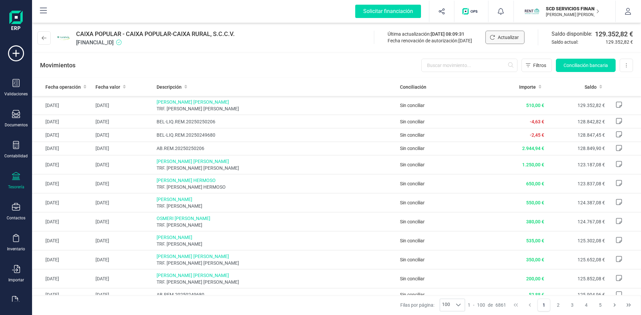 The width and height of the screenshot is (641, 315). Describe the element at coordinates (577, 295) in the screenshot. I see `td: 125.904,96 €` at that location.